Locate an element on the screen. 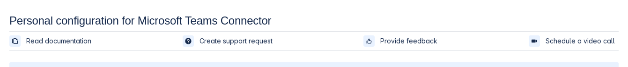  span: Schedule a video call is located at coordinates (581, 41).